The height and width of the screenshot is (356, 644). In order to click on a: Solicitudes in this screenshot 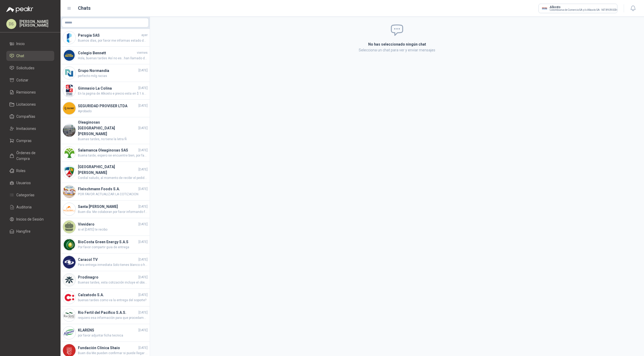, I will do `click(30, 68)`.